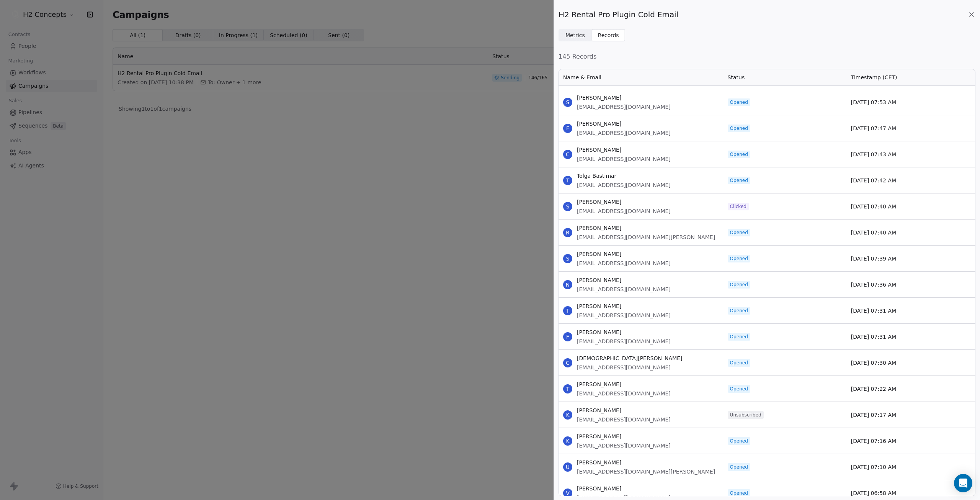 Image resolution: width=980 pixels, height=500 pixels. I want to click on span: N, so click(568, 285).